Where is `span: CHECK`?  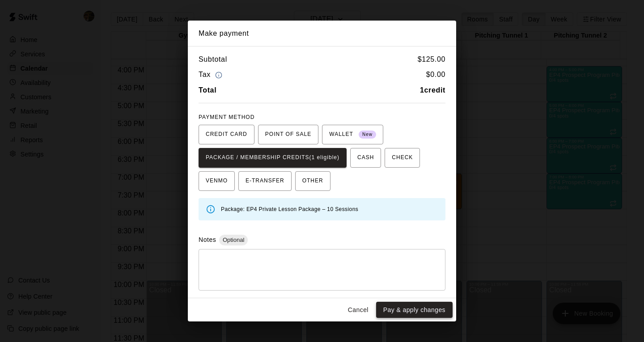 span: CHECK is located at coordinates (402, 157).